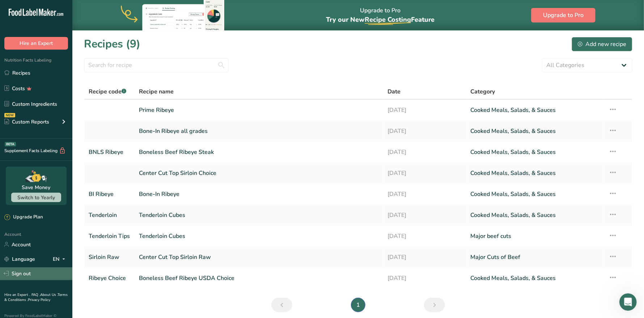 The width and height of the screenshot is (644, 318). What do you see at coordinates (109, 257) in the screenshot?
I see `a: Sirloin Raw` at bounding box center [109, 257].